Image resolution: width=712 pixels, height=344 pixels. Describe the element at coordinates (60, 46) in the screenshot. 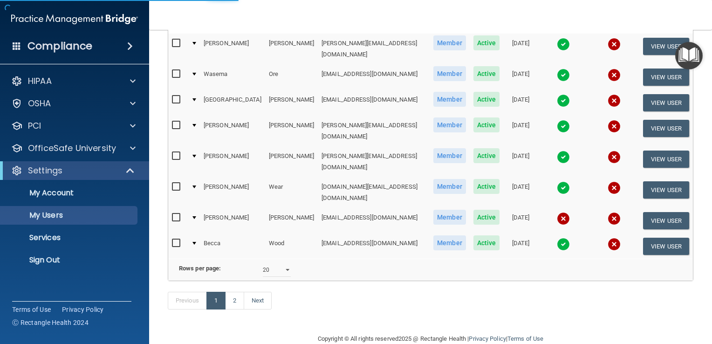

I see `h4: Compliance` at that location.